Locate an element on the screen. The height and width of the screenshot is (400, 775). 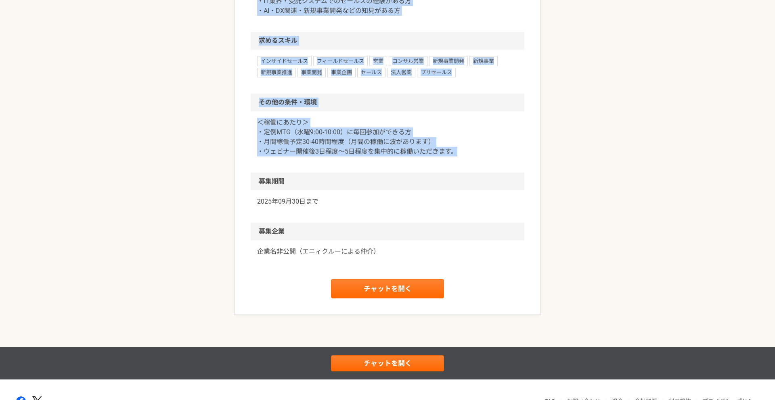
span: 新規事業推進 is located at coordinates (276, 73).